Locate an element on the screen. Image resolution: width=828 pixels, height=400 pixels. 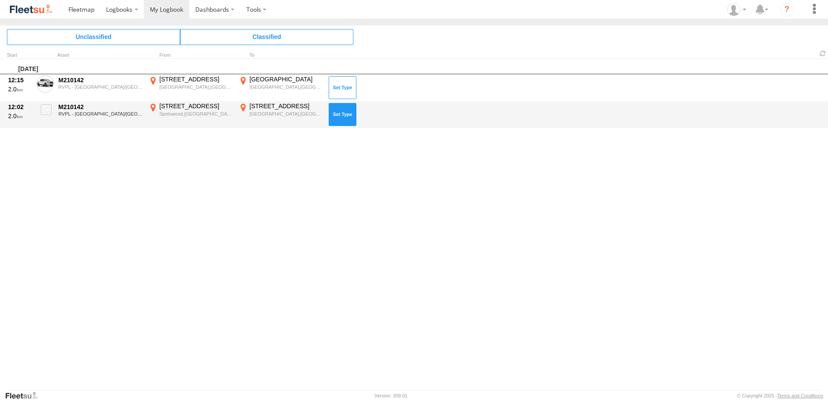
div: To is located at coordinates (280, 55).